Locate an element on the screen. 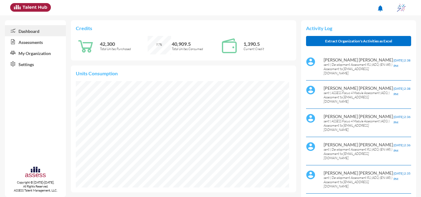 The width and height of the screenshot is (421, 197). p: 1,390.5 is located at coordinates (267, 44).